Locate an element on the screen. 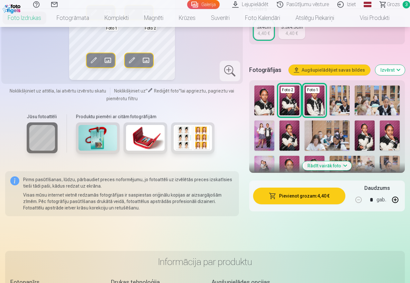 The image size is (410, 283). button: Augšupielādējiet savas bildes is located at coordinates (329, 70).